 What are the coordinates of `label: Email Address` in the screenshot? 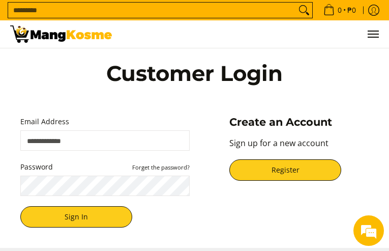 It's located at (105, 122).